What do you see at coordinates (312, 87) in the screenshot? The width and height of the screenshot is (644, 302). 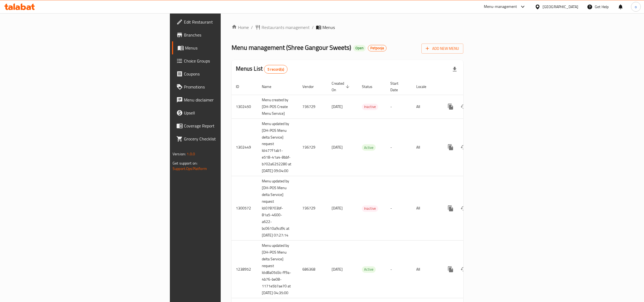 I see `span: Vendor` at bounding box center [312, 87].